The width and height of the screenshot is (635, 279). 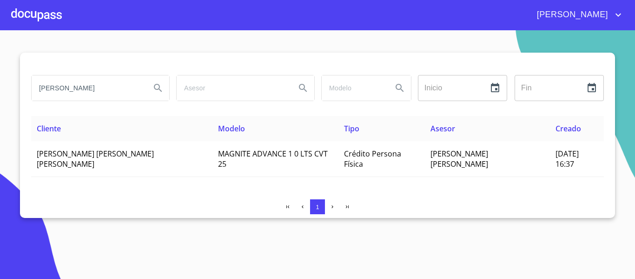 What do you see at coordinates (577, 15) in the screenshot?
I see `button: account of current user` at bounding box center [577, 15].